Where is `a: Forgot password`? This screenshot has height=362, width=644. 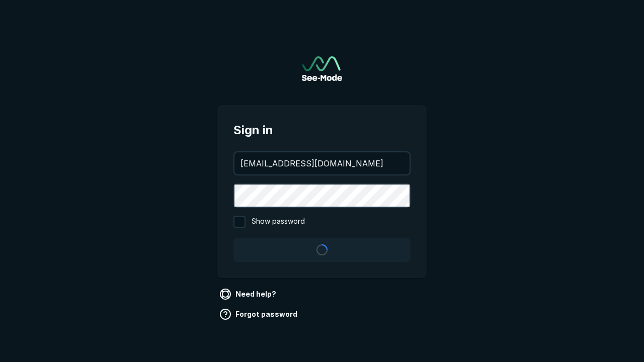
a: Forgot password is located at coordinates (259, 314).